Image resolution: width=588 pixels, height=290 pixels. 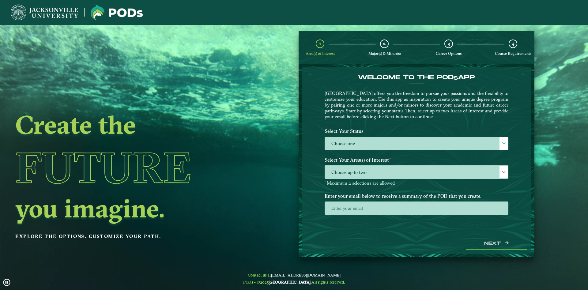 I want to click on h2: you imagine., so click(x=132, y=208).